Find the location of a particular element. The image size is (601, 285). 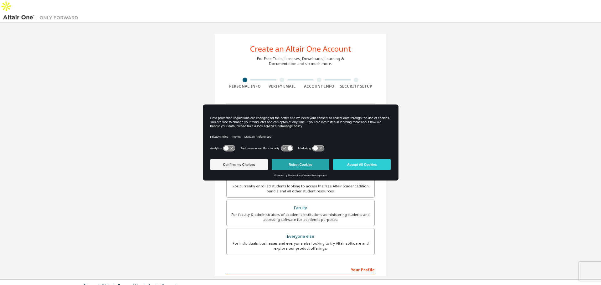

div: Faculty is located at coordinates (300, 208).